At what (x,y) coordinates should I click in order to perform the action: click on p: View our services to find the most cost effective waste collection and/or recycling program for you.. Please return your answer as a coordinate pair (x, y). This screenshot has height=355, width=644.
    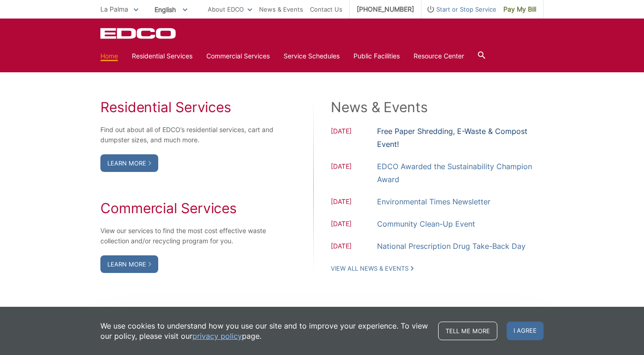
    Looking at the image, I should click on (187, 236).